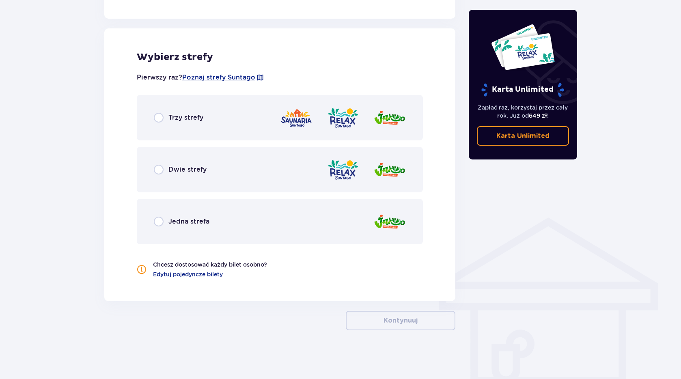  What do you see at coordinates (400, 321) in the screenshot?
I see `button: Kontynuuj` at bounding box center [400, 321].